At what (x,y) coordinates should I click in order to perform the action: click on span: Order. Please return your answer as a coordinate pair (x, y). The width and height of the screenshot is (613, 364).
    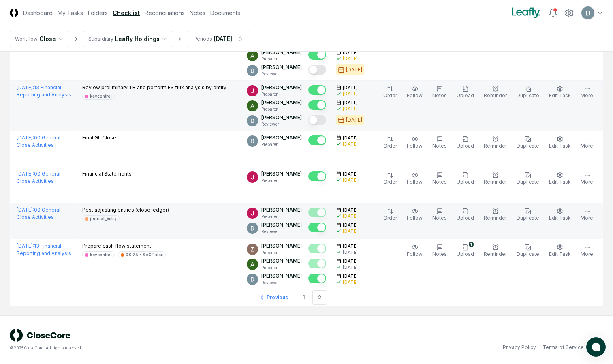
    Looking at the image, I should click on (390, 145).